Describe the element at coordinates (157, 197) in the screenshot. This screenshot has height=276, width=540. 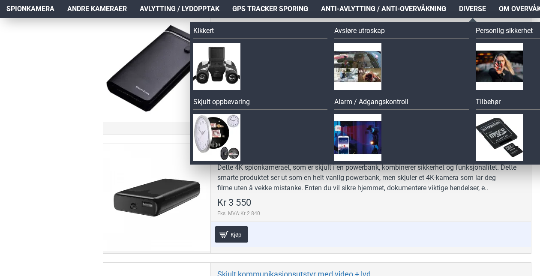
I see `a: Skjult Kamera i Powerbank Skjult Kamera i Powerbank` at that location.